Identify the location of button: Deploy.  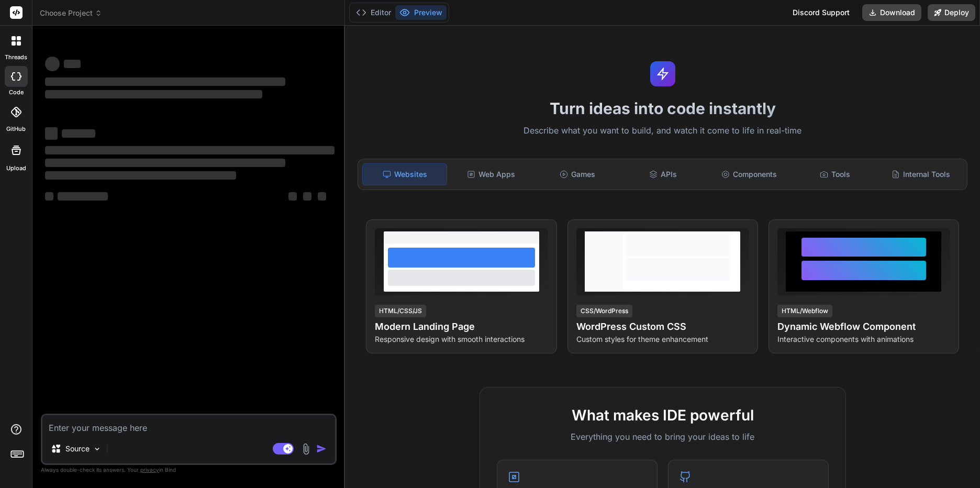
(951, 13).